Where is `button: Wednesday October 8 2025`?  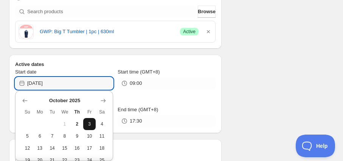 button: Wednesday October 8 2025 is located at coordinates (65, 136).